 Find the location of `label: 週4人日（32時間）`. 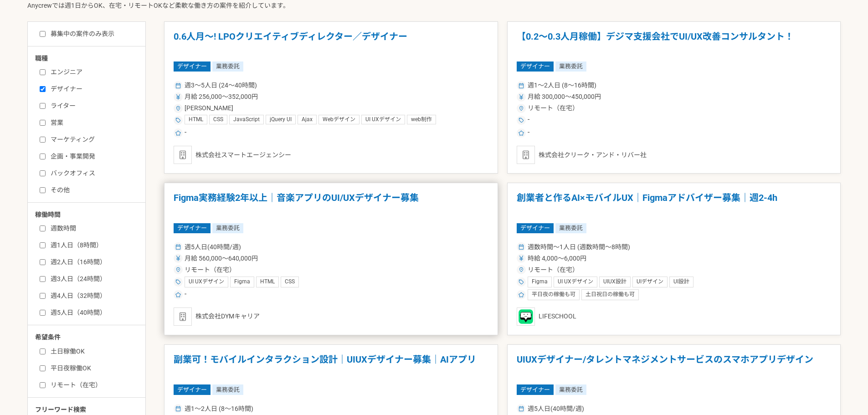

label: 週4人日（32時間） is located at coordinates (92, 296).